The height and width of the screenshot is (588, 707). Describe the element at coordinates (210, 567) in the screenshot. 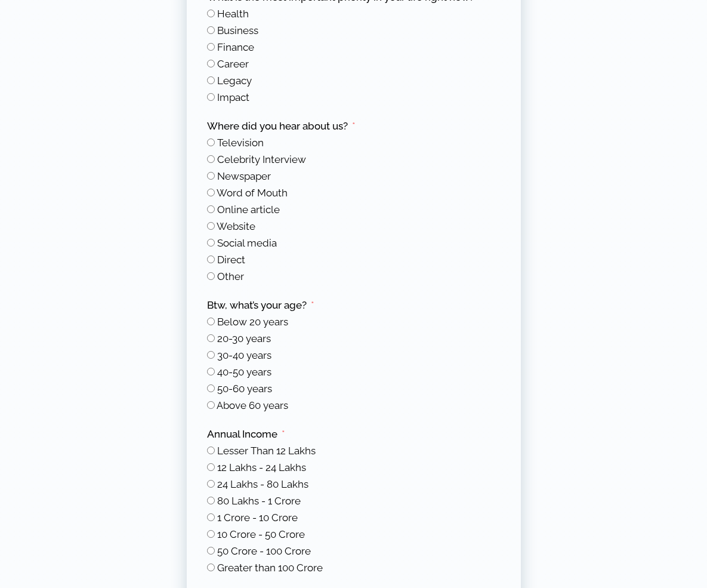

I see `input: Greater than 100 Crore` at that location.